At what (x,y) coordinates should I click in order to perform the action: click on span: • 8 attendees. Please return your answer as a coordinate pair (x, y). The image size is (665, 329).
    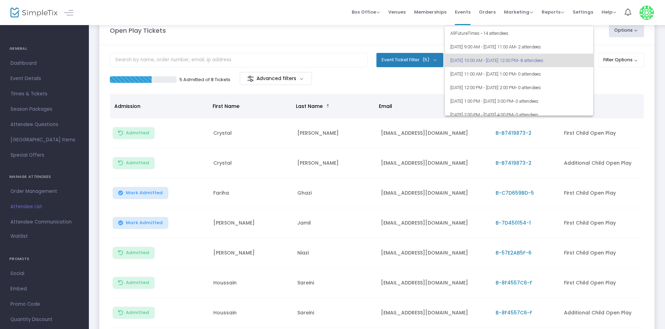
    Looking at the image, I should click on (530, 60).